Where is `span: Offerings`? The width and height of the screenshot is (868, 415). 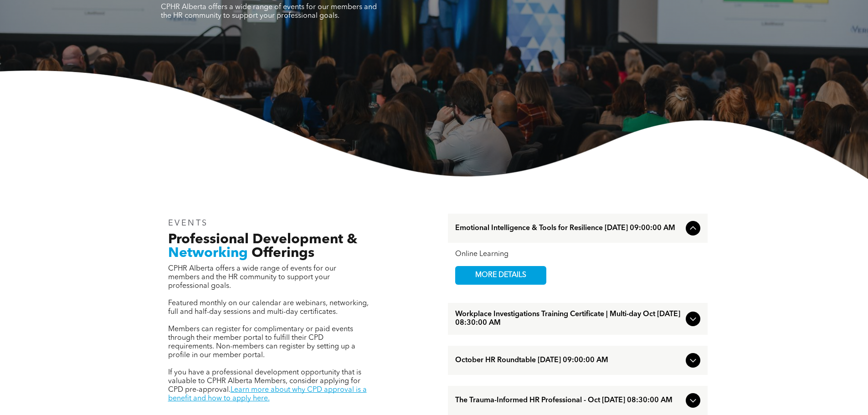 span: Offerings is located at coordinates (283, 253).